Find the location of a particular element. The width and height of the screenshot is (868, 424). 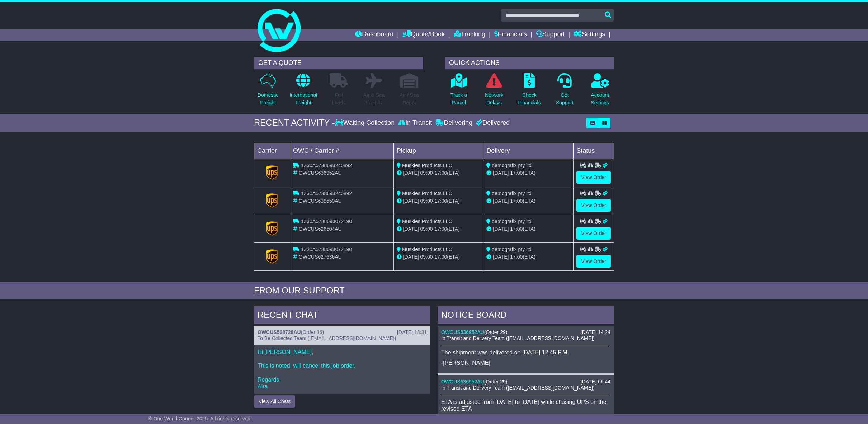

a: Financials is located at coordinates (510, 35).